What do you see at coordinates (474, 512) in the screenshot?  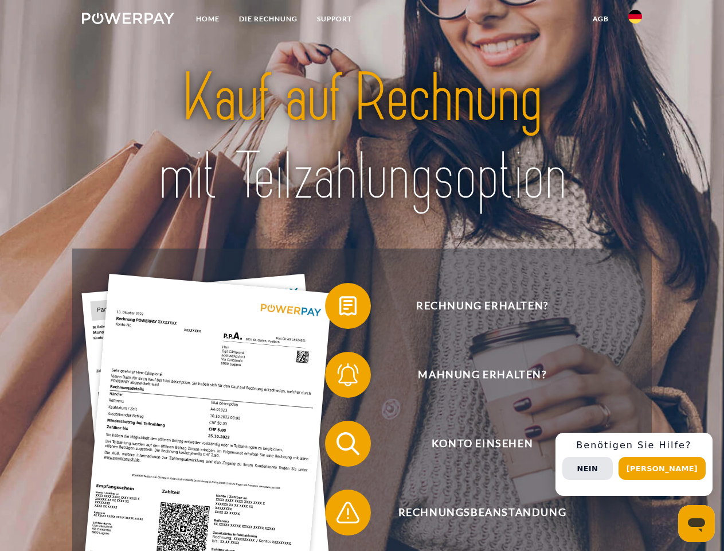 I see `button: Rechnungsbeanstandung` at bounding box center [474, 512].